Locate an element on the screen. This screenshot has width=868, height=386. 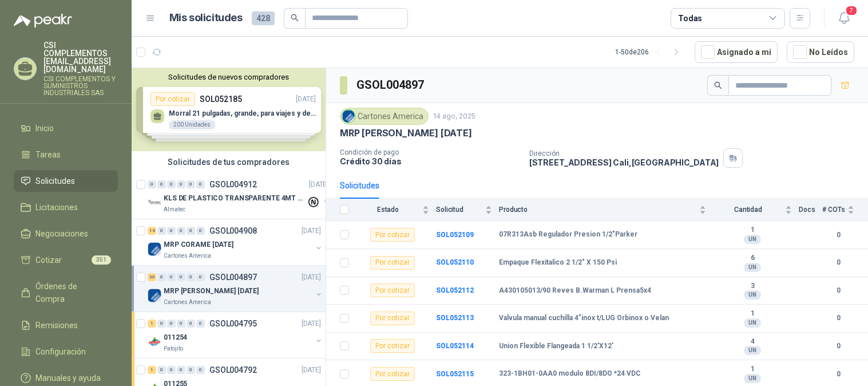
span: 7 is located at coordinates (852, 11).